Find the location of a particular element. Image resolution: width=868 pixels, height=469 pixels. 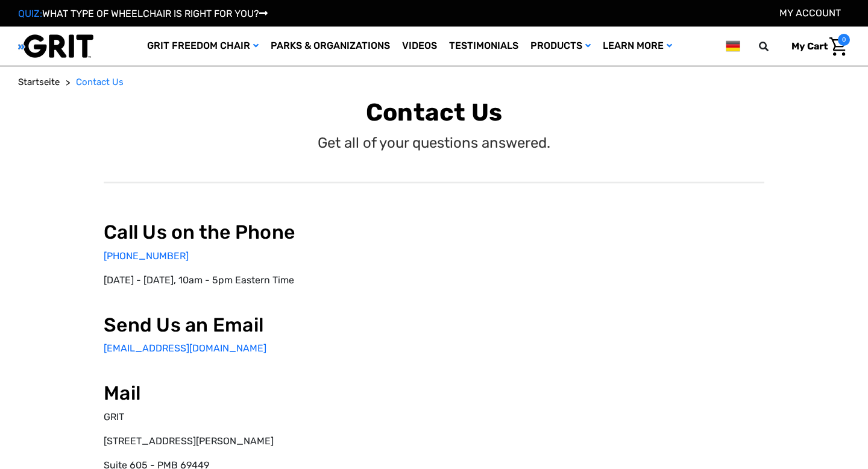

a: Contact Us is located at coordinates (100, 82).